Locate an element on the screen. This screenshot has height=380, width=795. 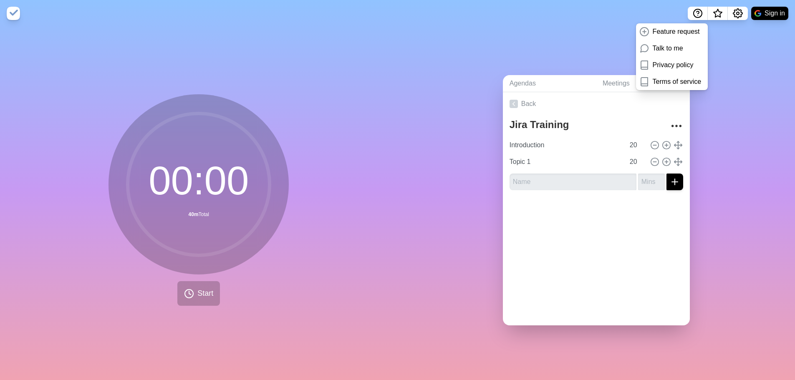
img: google logo is located at coordinates (758, 13).